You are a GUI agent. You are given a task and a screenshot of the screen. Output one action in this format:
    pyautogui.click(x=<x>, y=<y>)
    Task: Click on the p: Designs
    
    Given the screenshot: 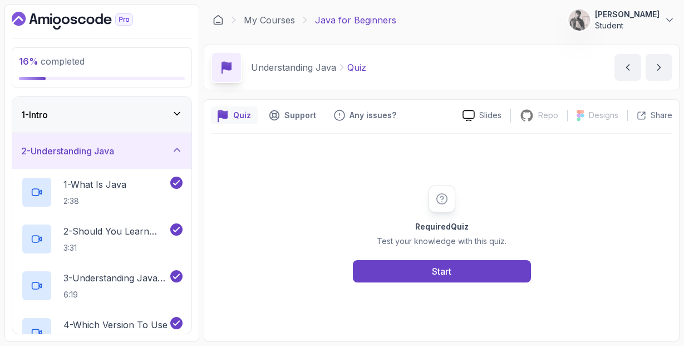 What is the action you would take?
    pyautogui.click(x=603, y=115)
    